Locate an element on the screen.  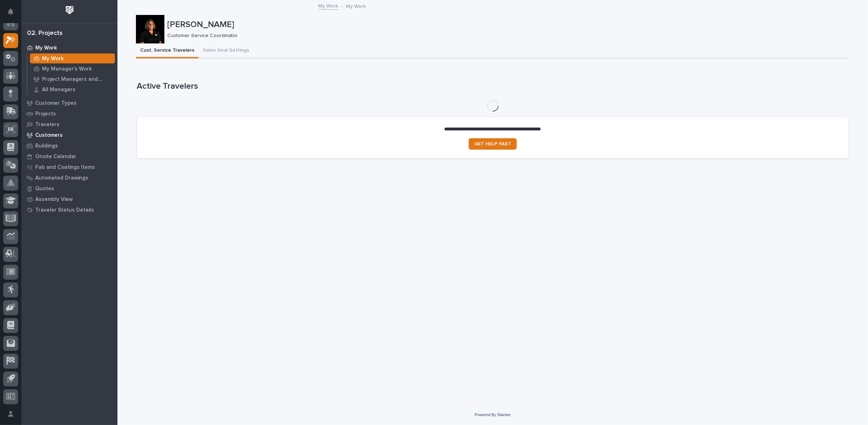
a: Buildings is located at coordinates (69, 146).